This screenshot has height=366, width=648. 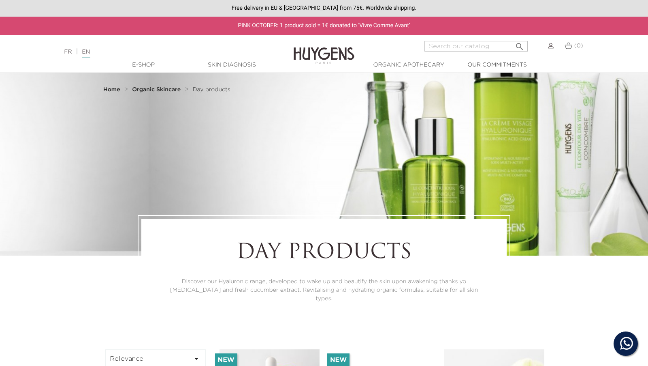 I want to click on a: Organic Skincare, so click(x=157, y=90).